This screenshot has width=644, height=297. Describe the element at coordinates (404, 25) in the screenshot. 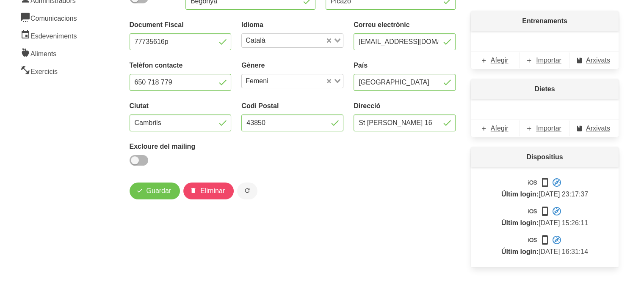

I see `label: Correu electrònic` at that location.